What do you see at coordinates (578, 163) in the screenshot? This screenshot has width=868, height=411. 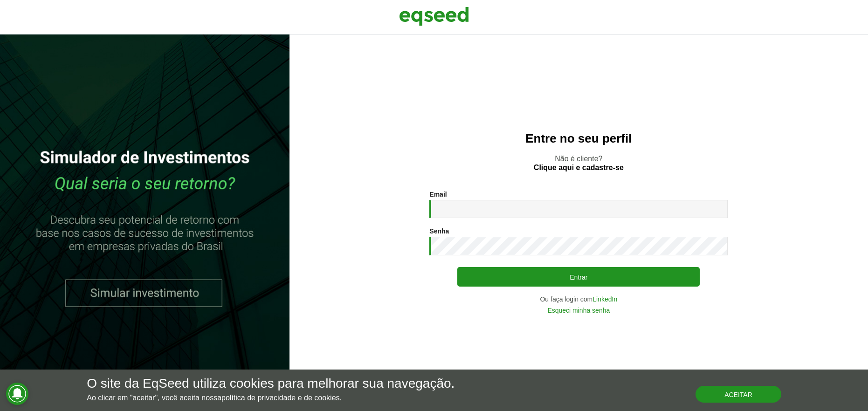 I see `p: Não é cliente?` at bounding box center [578, 163].